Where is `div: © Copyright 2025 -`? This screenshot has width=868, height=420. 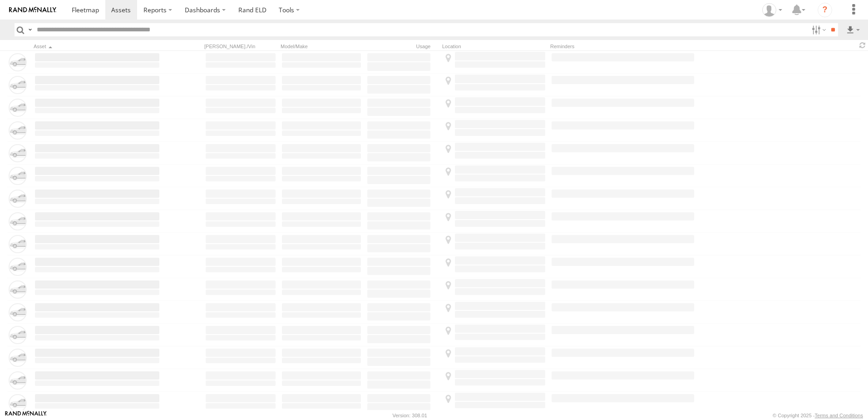 div: © Copyright 2025 - is located at coordinates (817, 415).